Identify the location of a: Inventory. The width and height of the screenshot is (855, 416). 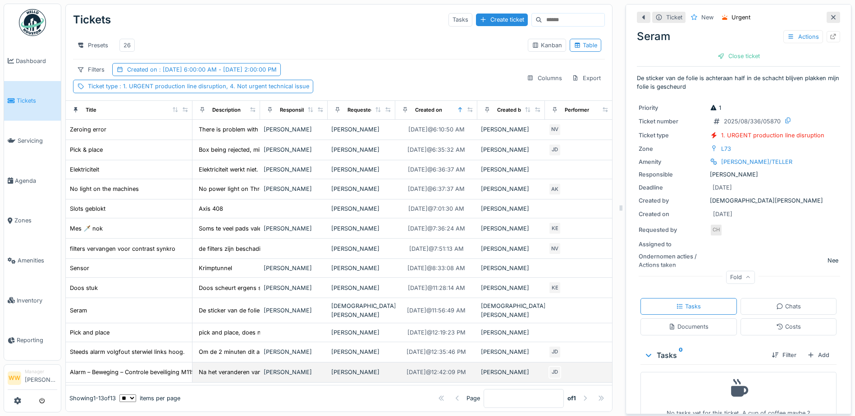
(32, 301).